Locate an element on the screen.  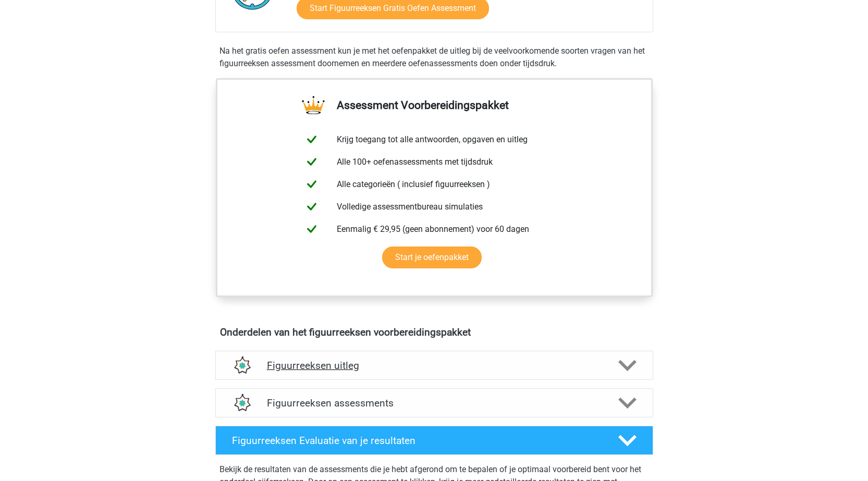
h4: Onderdelen van het figuurreeksen voorbereidingspakket is located at coordinates (434, 332).